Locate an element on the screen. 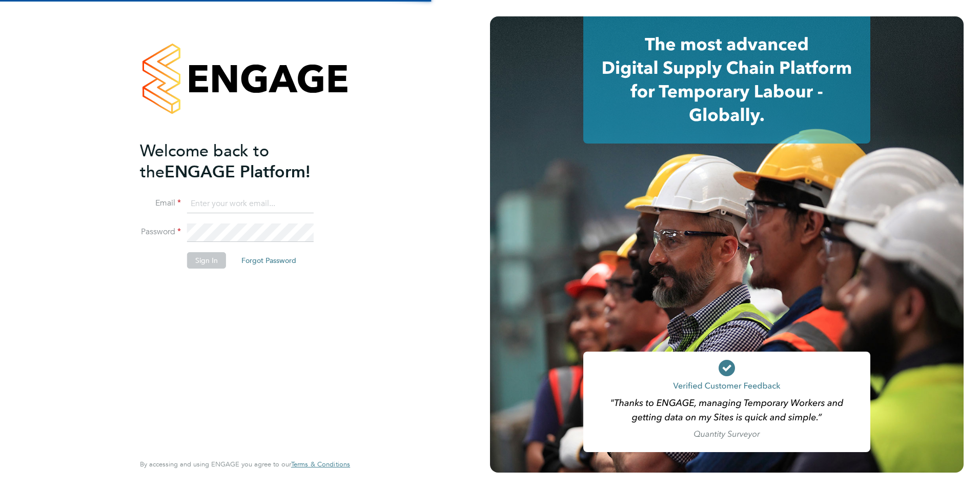 Image resolution: width=980 pixels, height=489 pixels. button: Sign In is located at coordinates (207, 260).